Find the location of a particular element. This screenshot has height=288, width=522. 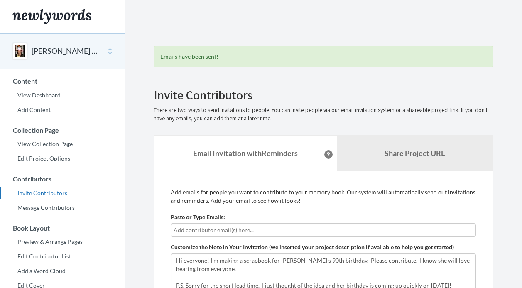

input: Add contributor email(s) here... is located at coordinates (323, 230).